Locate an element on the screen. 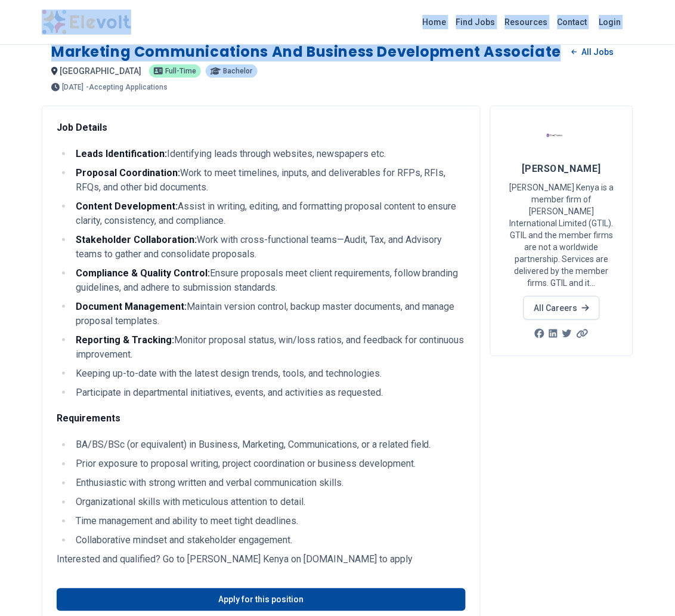  a: Home is located at coordinates (435, 22).